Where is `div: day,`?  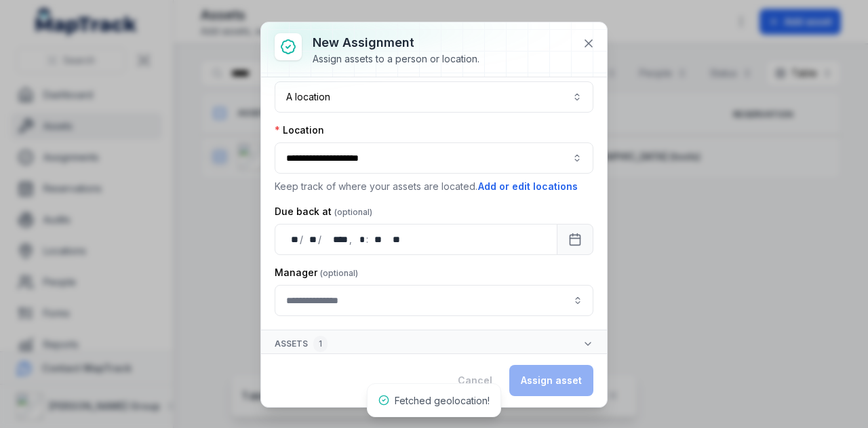
div: day, is located at coordinates (293, 239).